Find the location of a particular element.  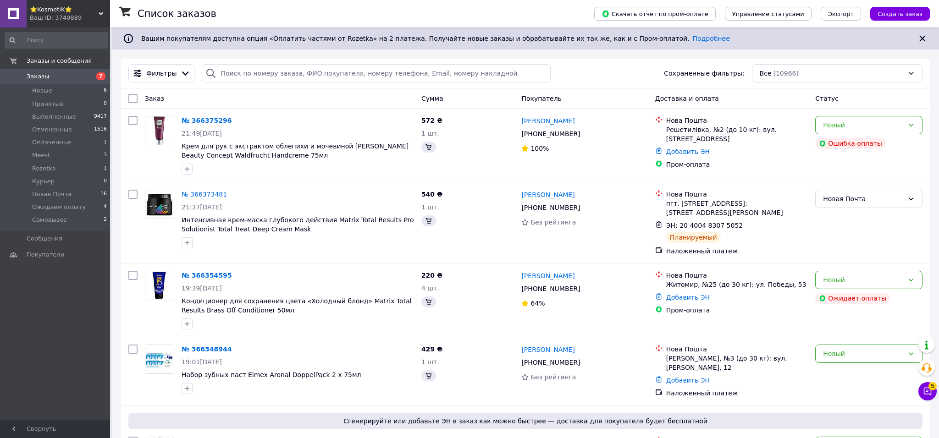

span: 4 is located at coordinates (105, 207).